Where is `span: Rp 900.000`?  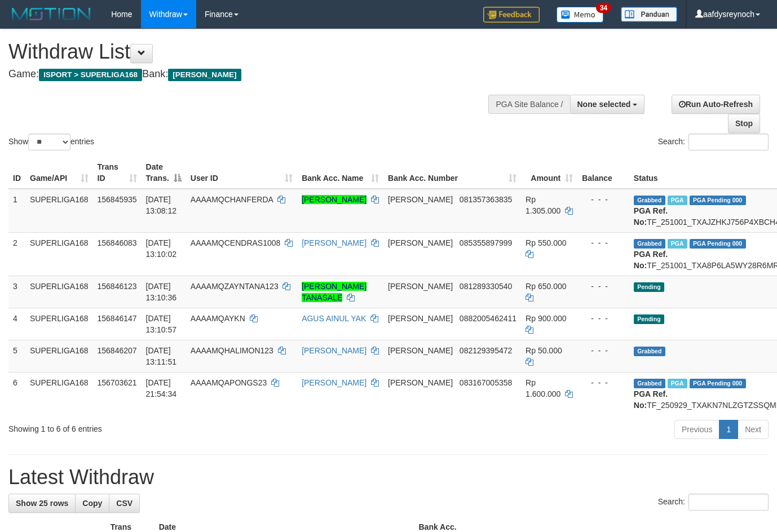 span: Rp 900.000 is located at coordinates (546, 319).